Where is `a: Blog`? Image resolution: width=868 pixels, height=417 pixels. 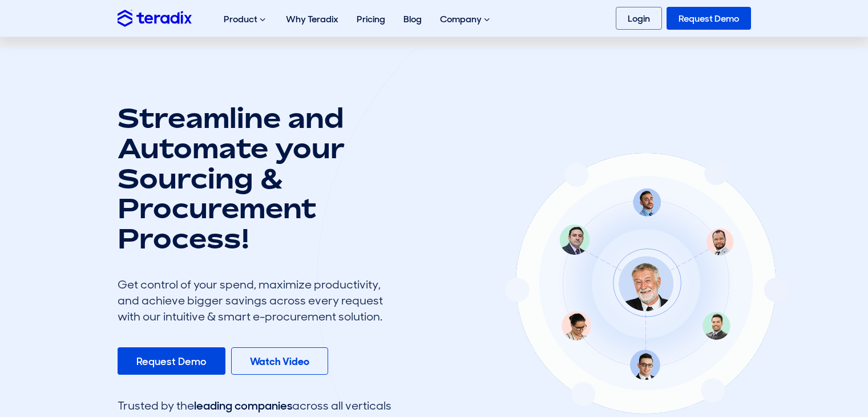 a: Blog is located at coordinates (413, 19).